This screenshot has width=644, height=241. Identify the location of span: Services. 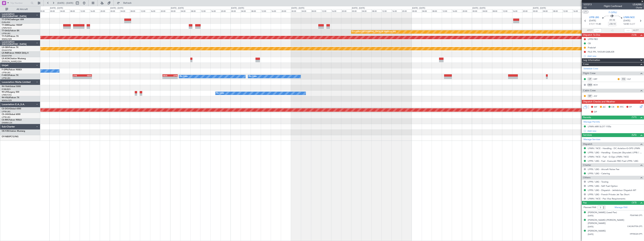
(587, 135).